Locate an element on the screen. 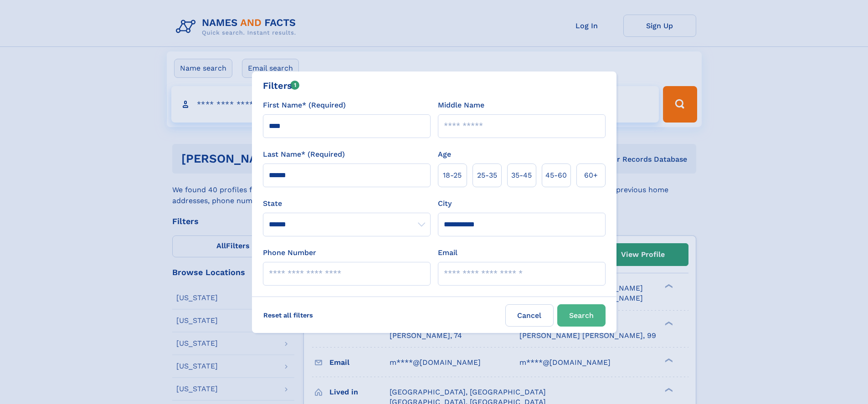 The height and width of the screenshot is (404, 868). label: Cancel is located at coordinates (530, 315).